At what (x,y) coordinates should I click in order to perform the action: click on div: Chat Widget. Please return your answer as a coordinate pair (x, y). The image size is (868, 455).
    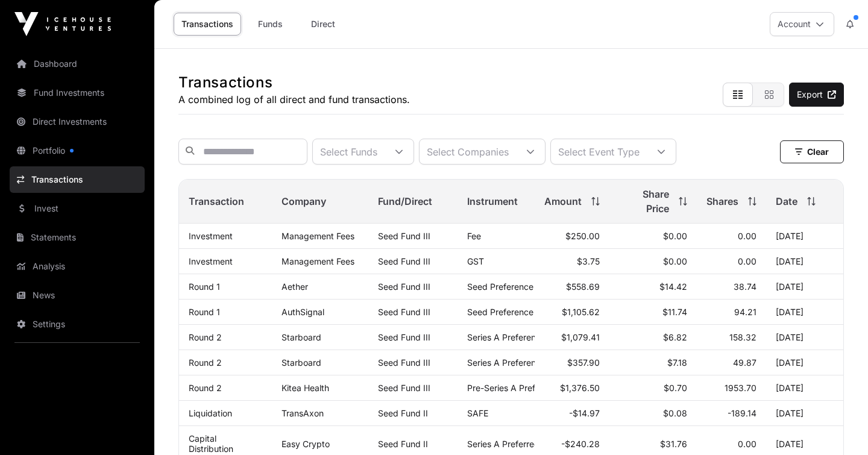
    Looking at the image, I should click on (838, 426).